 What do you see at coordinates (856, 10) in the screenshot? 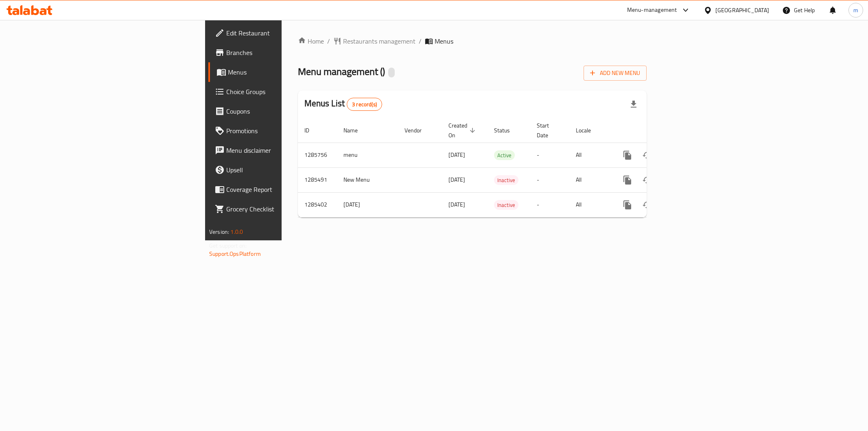
I see `span: m` at bounding box center [856, 10].